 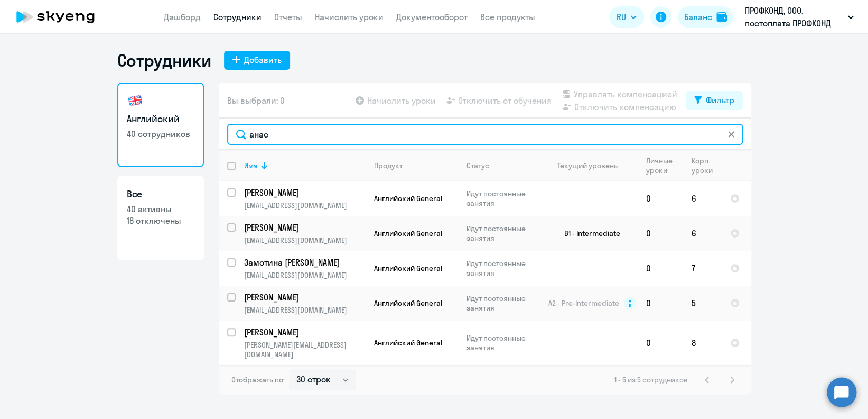 What do you see at coordinates (161, 134) in the screenshot?
I see `p: 40 сотрудников` at bounding box center [161, 134].